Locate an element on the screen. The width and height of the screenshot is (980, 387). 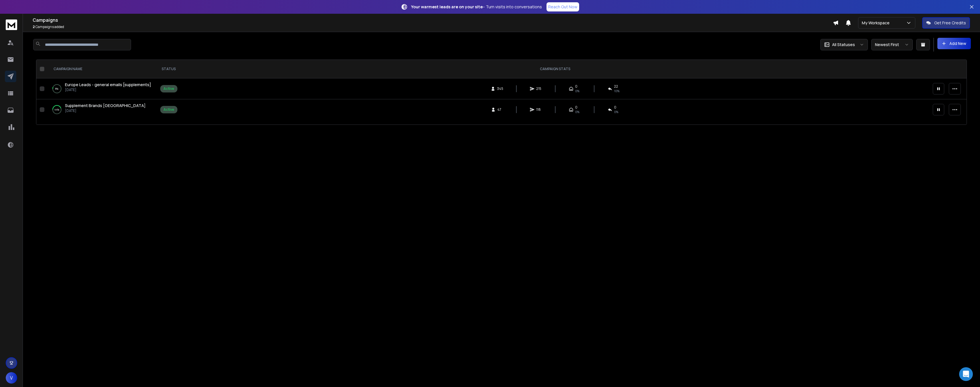
button: Newest First is located at coordinates (892, 45).